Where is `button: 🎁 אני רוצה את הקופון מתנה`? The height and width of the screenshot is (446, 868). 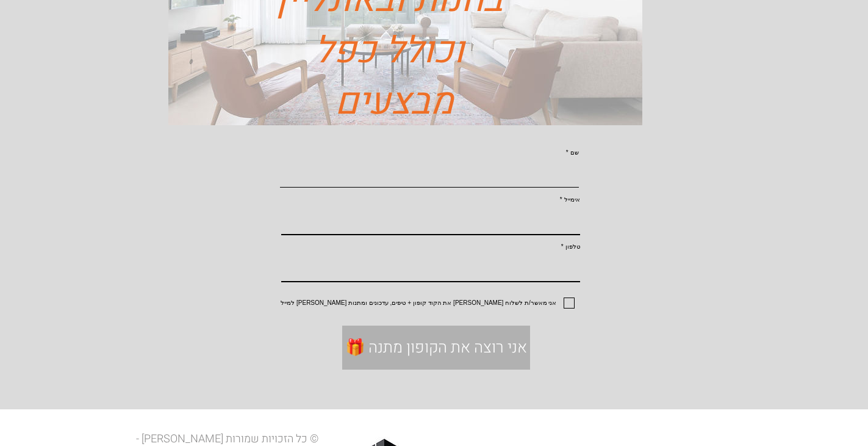 button: 🎁 אני רוצה את הקופון מתנה is located at coordinates (436, 347).